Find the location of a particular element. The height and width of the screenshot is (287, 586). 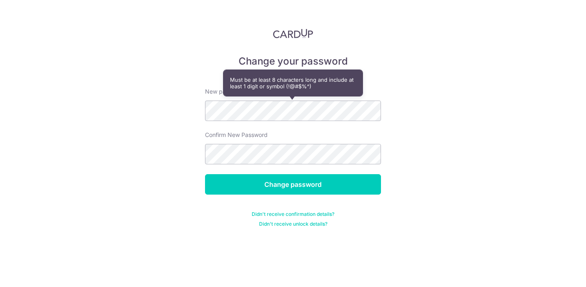

label: New password is located at coordinates (225, 92).